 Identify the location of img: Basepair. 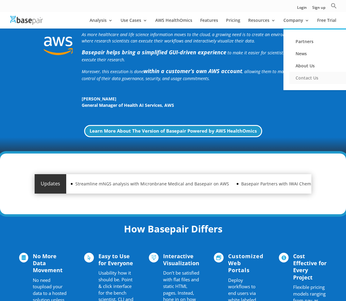
(26, 20).